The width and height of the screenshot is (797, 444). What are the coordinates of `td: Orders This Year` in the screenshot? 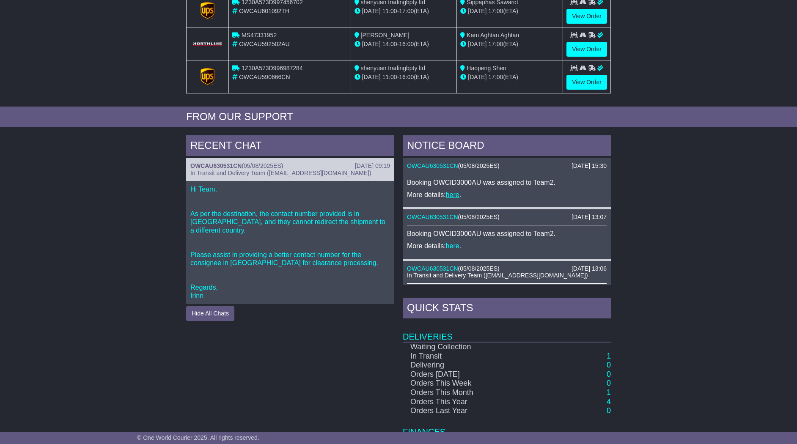 It's located at (472, 402).